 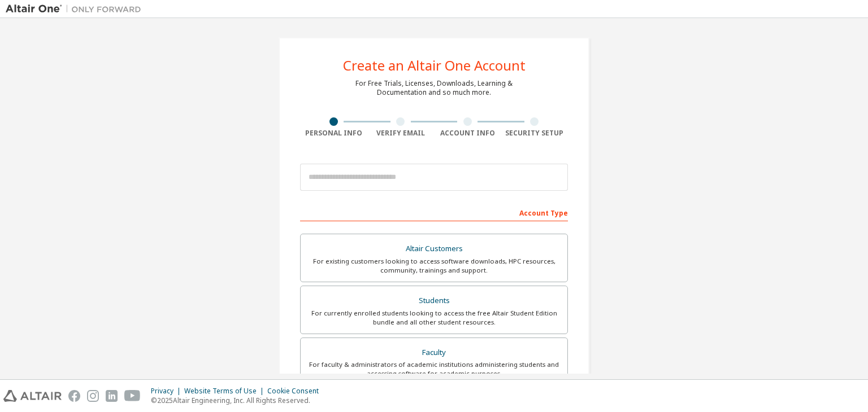 I want to click on div: For currently enrolled students looking to access the free Altair Student Edition bundle and all ..., so click(x=434, y=318).